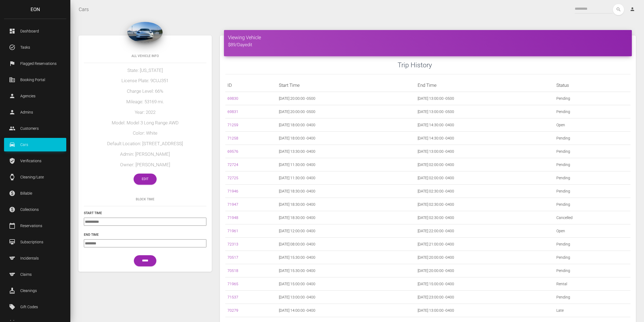 The height and width of the screenshot is (322, 644). What do you see at coordinates (35, 161) in the screenshot?
I see `a: verified_user Verifications` at bounding box center [35, 161].